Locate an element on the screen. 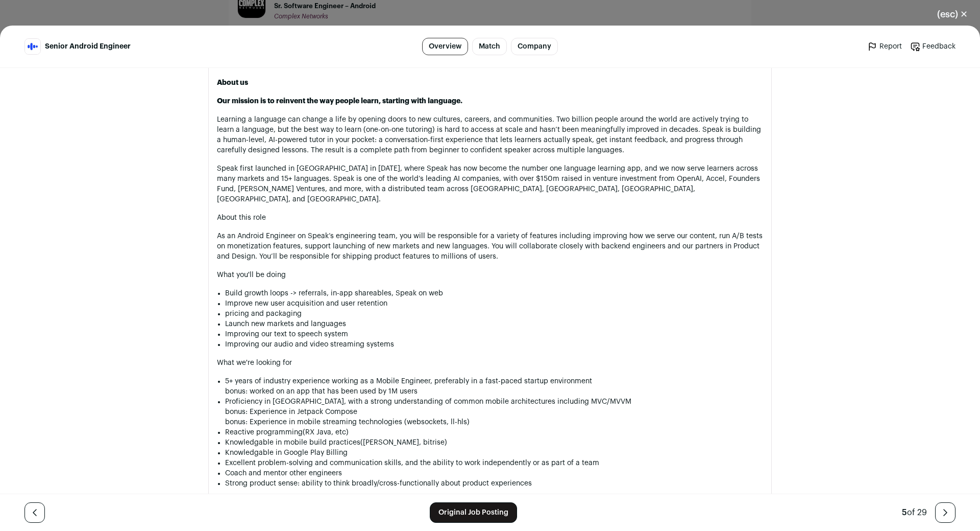  li: Improving our text to speech system is located at coordinates (495, 334).